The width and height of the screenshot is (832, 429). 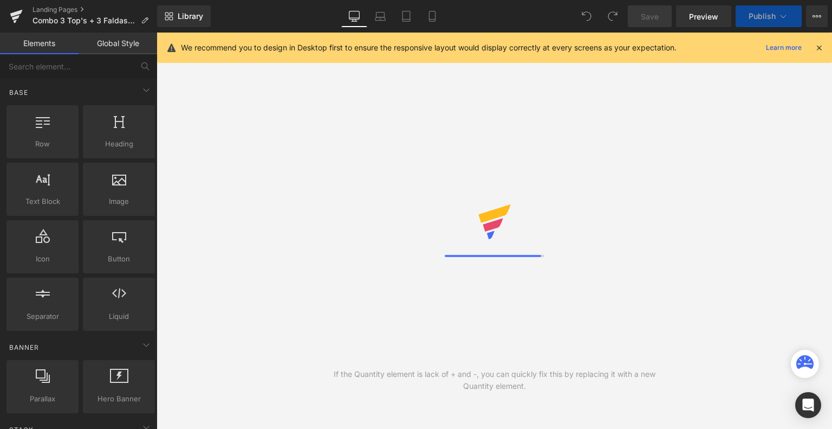 What do you see at coordinates (184, 16) in the screenshot?
I see `a: New Library` at bounding box center [184, 16].